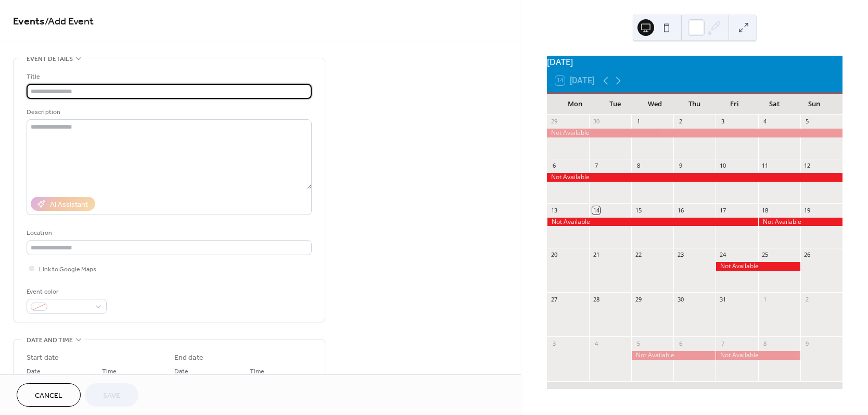 The height and width of the screenshot is (415, 868). I want to click on div: Sat, so click(774, 104).